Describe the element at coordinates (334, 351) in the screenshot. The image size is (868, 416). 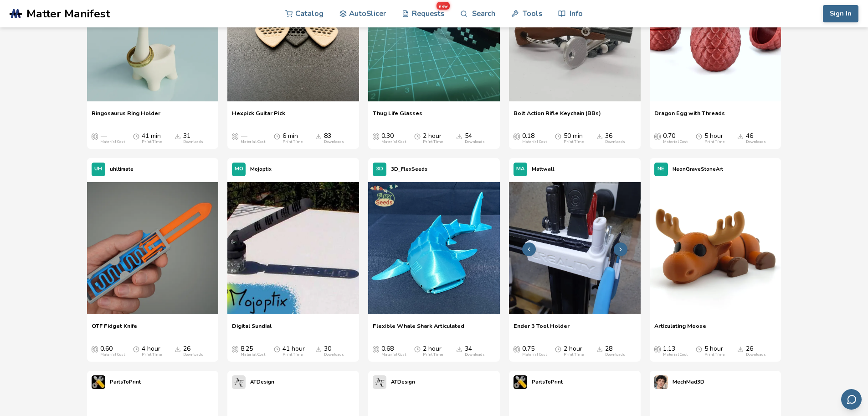
I see `div: 30` at that location.